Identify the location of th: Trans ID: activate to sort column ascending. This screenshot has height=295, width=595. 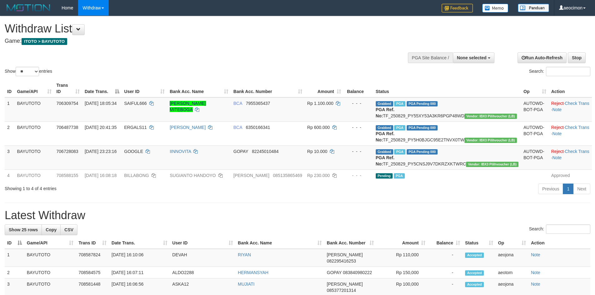
(92, 243).